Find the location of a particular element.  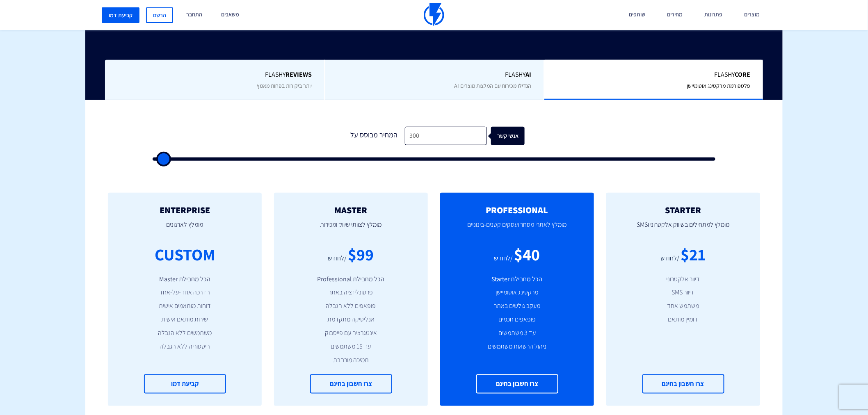

li: פופאפים חכמים is located at coordinates (517, 319).